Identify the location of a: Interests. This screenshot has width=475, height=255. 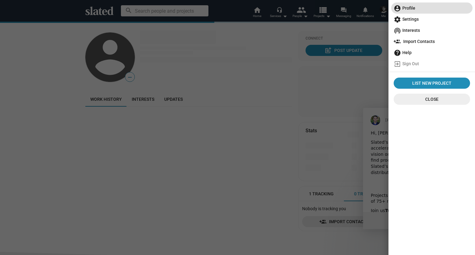
(432, 30).